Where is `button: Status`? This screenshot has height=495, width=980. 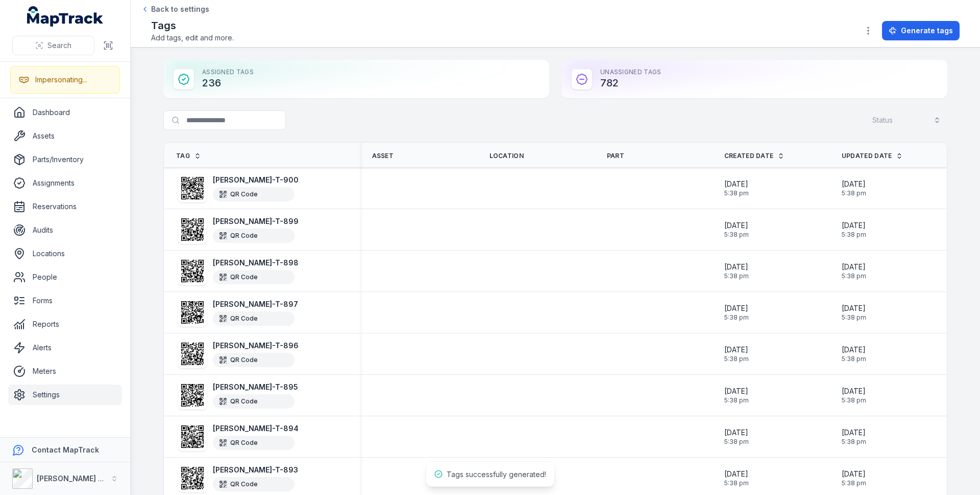 button: Status is located at coordinates (907, 120).